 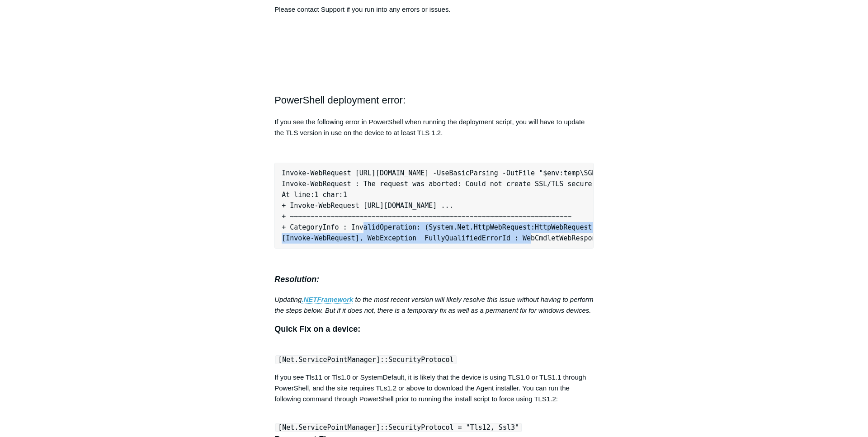 What do you see at coordinates (433, 304) in the screenshot?
I see `em: to the most recent version will likely resolve this issue without having to perform the steps bel...` at bounding box center [433, 304].